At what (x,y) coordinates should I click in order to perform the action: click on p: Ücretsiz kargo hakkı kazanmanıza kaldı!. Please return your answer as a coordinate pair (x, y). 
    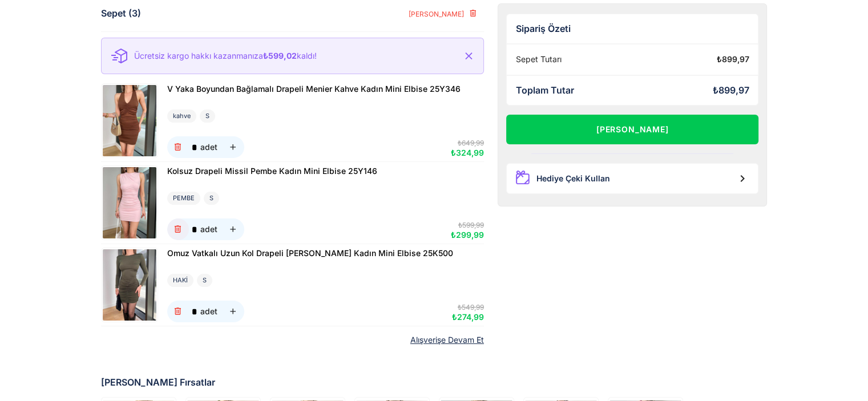
    Looking at the image, I should click on (226, 56).